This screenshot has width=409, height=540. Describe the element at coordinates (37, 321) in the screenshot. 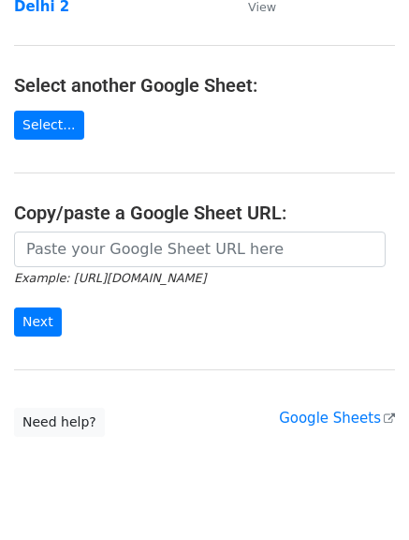

I see `input: Next` at that location.